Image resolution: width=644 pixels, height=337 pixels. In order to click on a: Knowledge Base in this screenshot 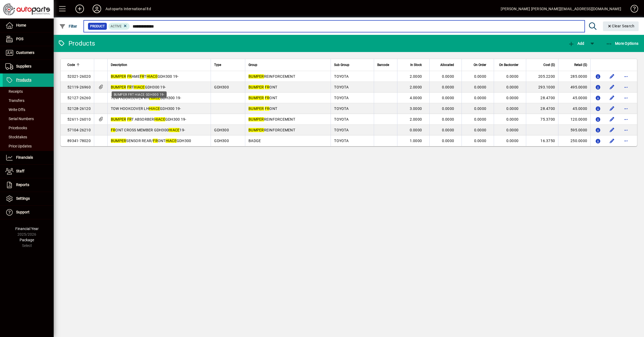, I will do `click(632, 10)`.